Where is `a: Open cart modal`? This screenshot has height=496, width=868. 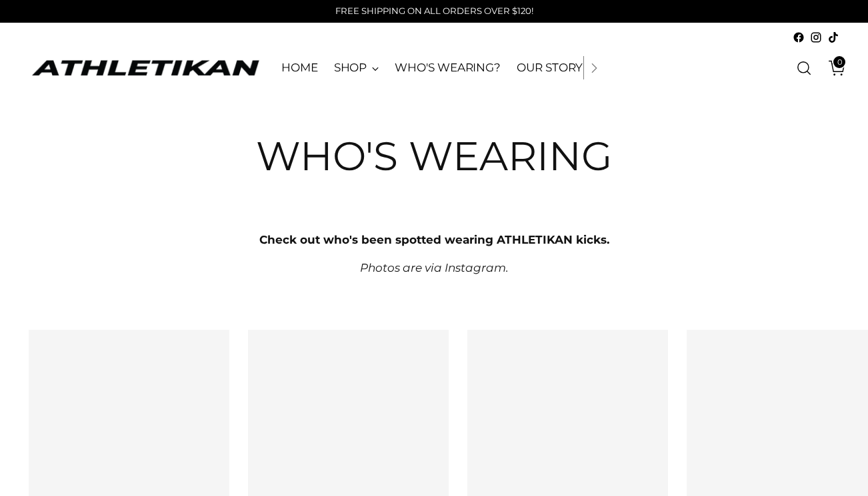 a: Open cart modal is located at coordinates (832, 68).